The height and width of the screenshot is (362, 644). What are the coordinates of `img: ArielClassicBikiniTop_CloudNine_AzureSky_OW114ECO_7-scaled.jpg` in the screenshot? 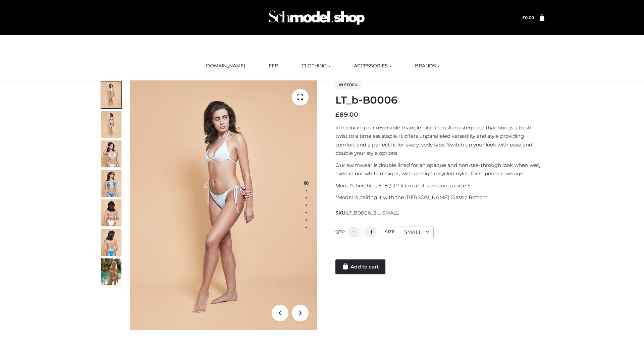 It's located at (112, 213).